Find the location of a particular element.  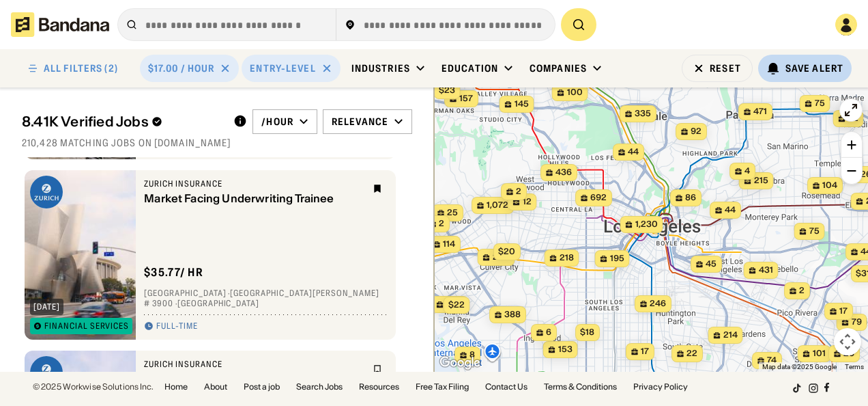

span: 79 is located at coordinates (857, 321).